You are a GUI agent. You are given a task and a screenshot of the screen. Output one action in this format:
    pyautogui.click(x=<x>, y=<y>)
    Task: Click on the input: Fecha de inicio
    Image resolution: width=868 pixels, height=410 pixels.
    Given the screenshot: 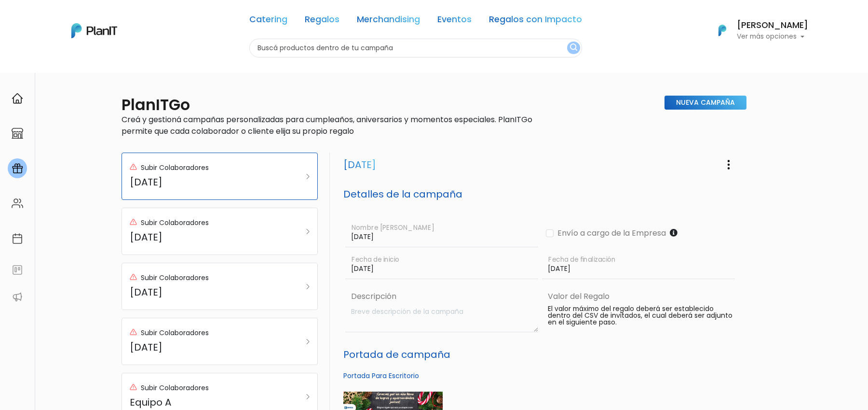 What is the action you would take?
    pyautogui.click(x=442, y=265)
    